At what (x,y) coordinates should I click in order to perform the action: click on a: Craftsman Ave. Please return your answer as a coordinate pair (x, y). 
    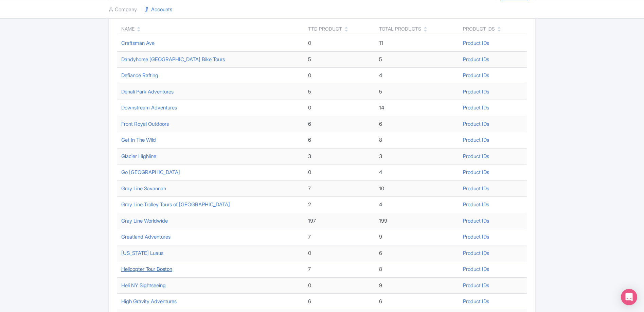
    Looking at the image, I should click on (138, 43).